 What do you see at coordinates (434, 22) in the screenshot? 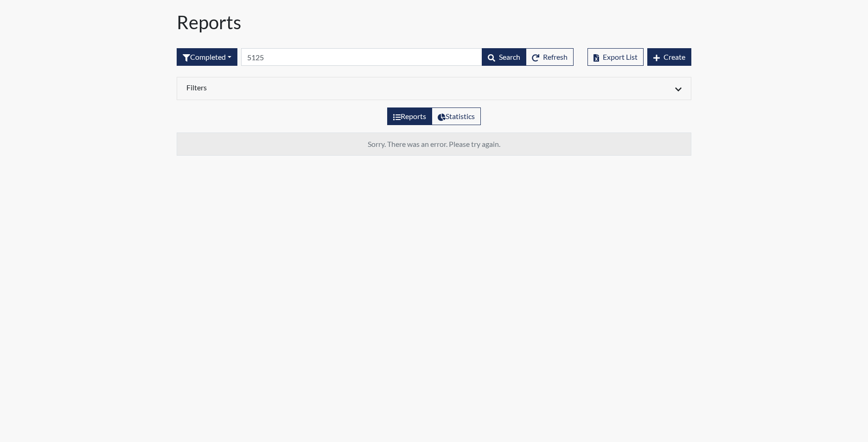
I see `h1: Reports` at bounding box center [434, 22].